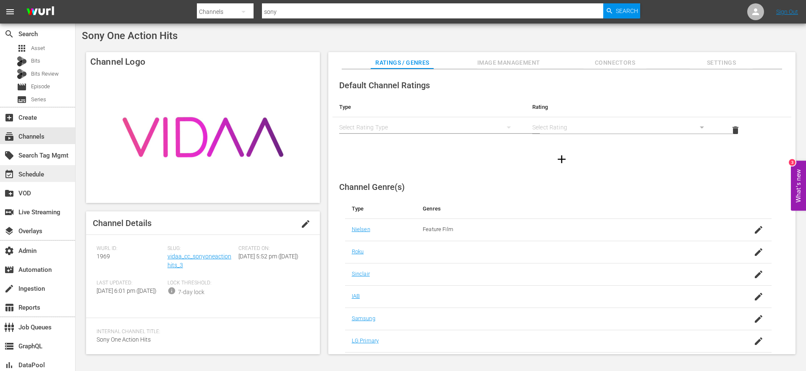  Describe the element at coordinates (9, 193) in the screenshot. I see `span: VOD` at that location.